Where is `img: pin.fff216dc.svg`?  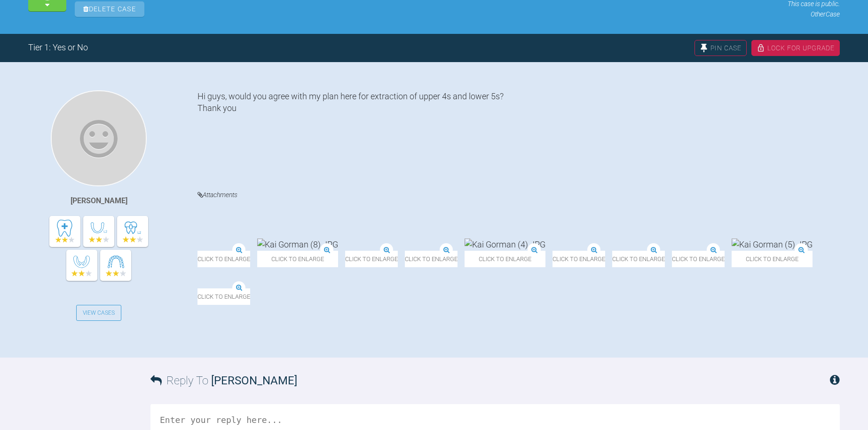
img: pin.fff216dc.svg is located at coordinates (704, 48).